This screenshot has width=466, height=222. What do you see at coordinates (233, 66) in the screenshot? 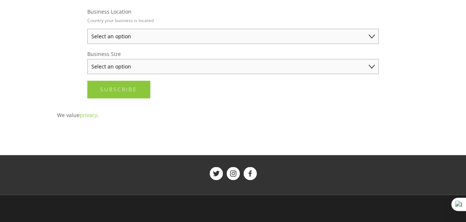
I see `select: Business Size` at bounding box center [233, 66].